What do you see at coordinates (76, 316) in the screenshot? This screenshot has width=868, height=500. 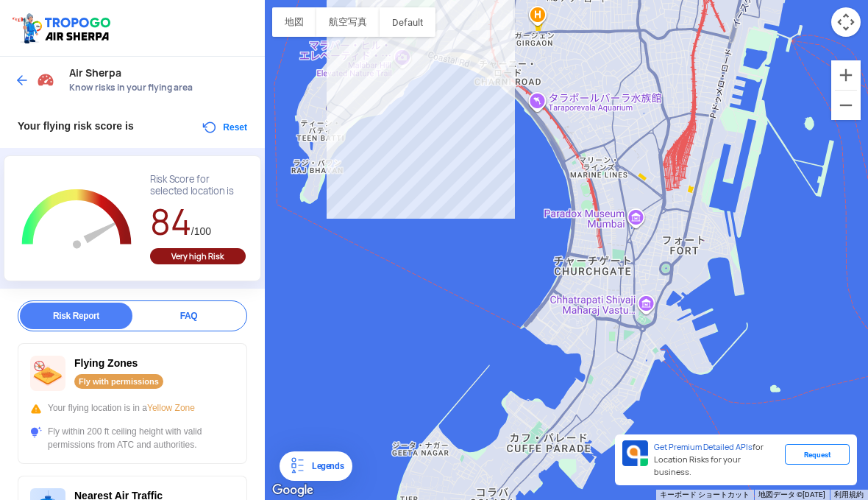 I see `div: Risk Report` at bounding box center [76, 316].